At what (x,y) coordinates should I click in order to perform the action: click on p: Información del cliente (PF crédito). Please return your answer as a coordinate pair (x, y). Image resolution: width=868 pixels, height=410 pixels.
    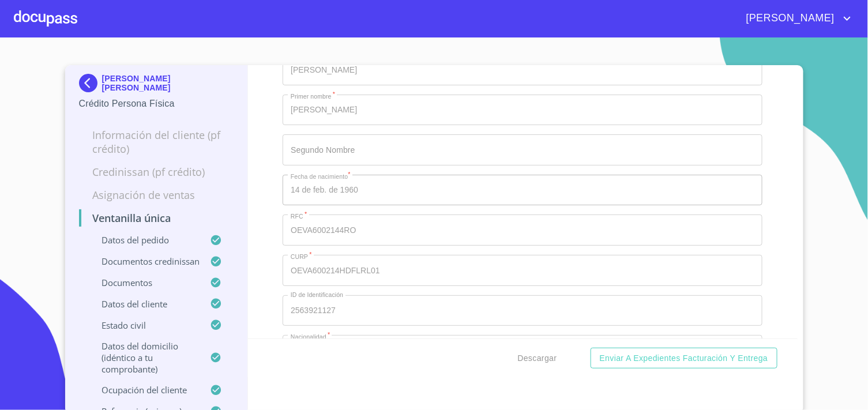
    Looking at the image, I should click on (156, 142).